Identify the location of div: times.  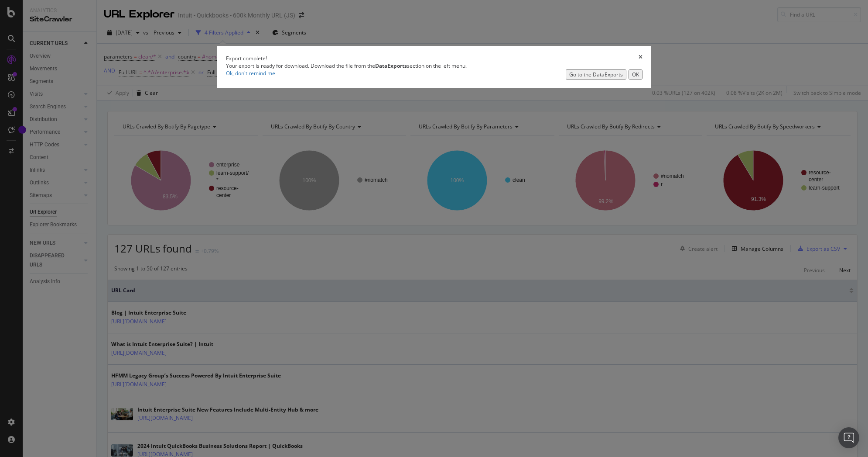
(640, 58).